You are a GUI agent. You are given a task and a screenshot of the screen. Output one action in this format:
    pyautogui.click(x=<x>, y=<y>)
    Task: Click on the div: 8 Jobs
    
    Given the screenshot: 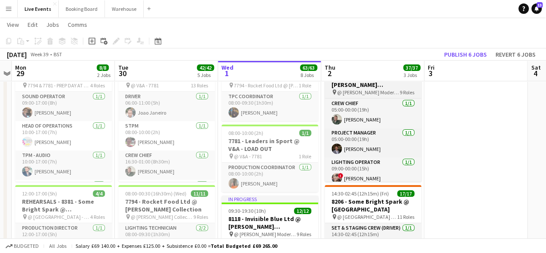 What is the action you would take?
    pyautogui.click(x=309, y=75)
    